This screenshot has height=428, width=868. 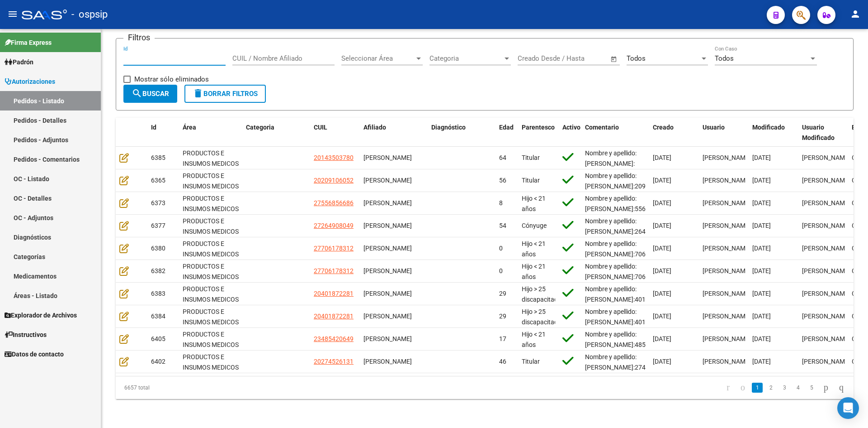 I want to click on datatable-header-cell: Modificado, so click(x=774, y=133).